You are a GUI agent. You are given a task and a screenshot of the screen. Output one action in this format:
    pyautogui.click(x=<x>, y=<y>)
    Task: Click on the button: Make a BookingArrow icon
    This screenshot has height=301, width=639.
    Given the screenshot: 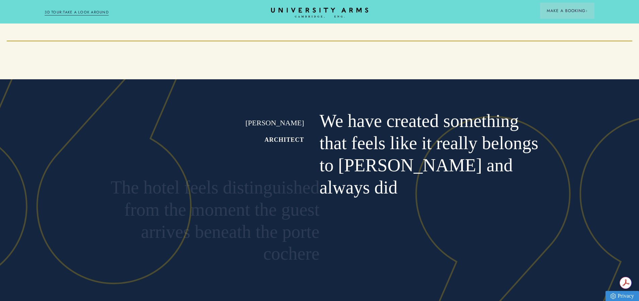 What is the action you would take?
    pyautogui.click(x=567, y=11)
    